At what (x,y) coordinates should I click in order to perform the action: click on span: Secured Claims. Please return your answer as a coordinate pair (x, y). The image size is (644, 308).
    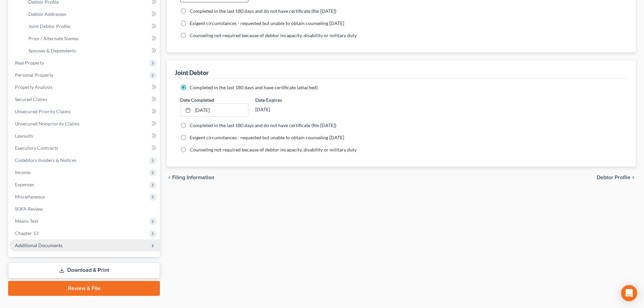
    Looking at the image, I should click on (31, 99).